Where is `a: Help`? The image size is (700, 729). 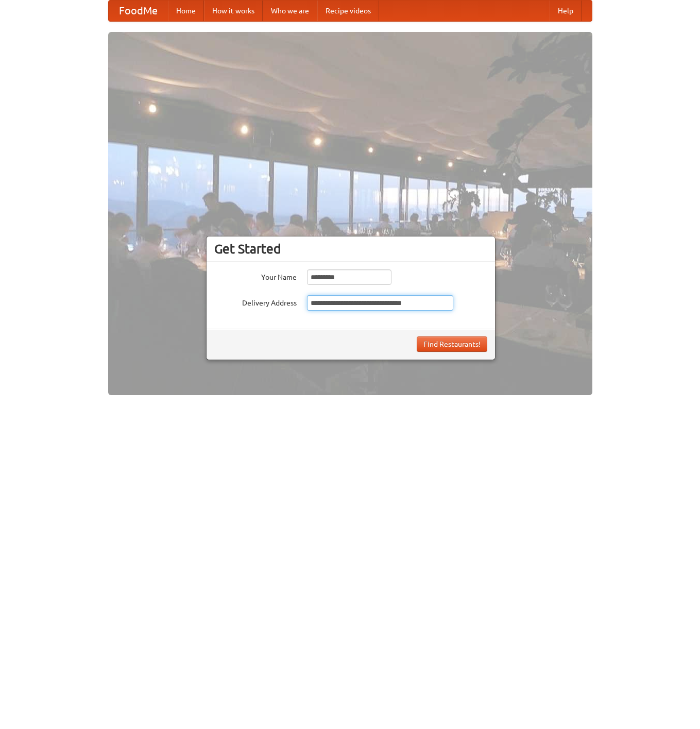
a: Help is located at coordinates (566, 11).